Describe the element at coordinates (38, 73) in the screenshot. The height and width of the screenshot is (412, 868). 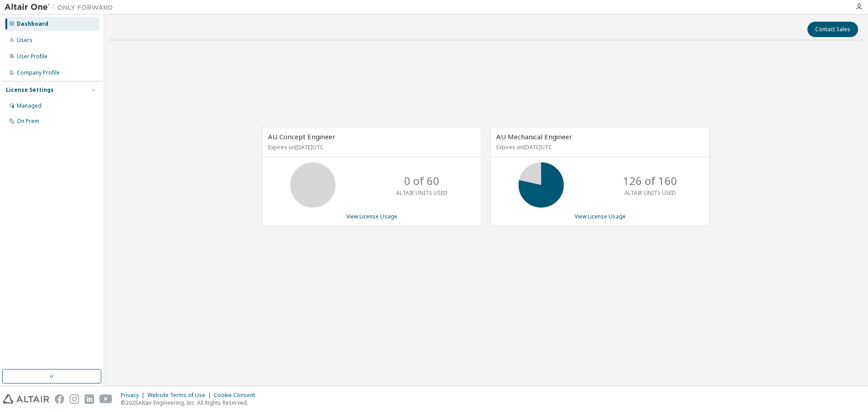
I see `div: Company Profile` at that location.